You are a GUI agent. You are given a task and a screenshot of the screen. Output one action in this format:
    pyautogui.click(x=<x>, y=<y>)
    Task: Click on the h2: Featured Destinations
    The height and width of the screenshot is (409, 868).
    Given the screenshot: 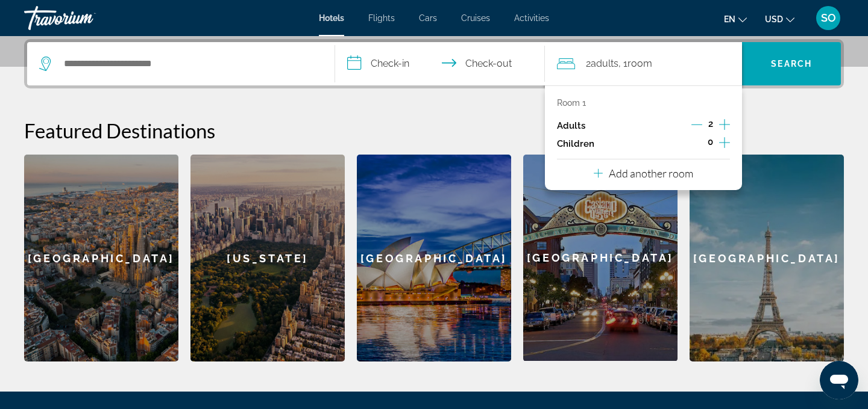 What is the action you would take?
    pyautogui.click(x=434, y=130)
    